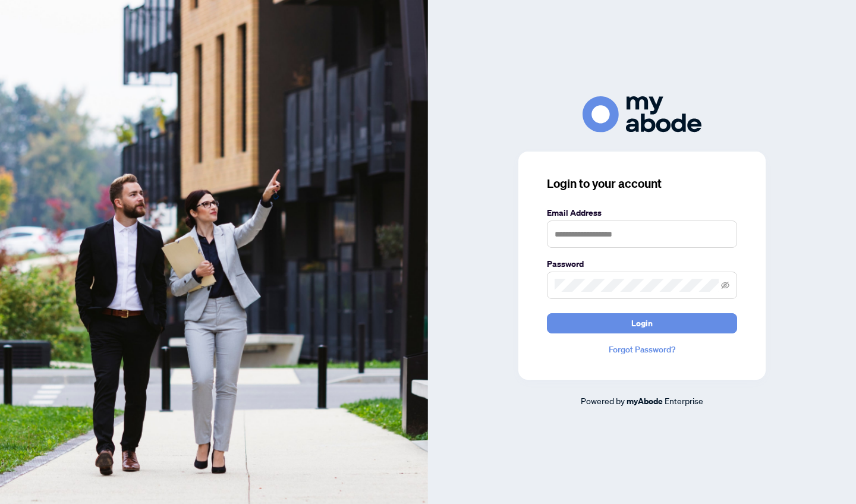 This screenshot has width=856, height=504. Describe the element at coordinates (642, 324) in the screenshot. I see `button: Login` at that location.